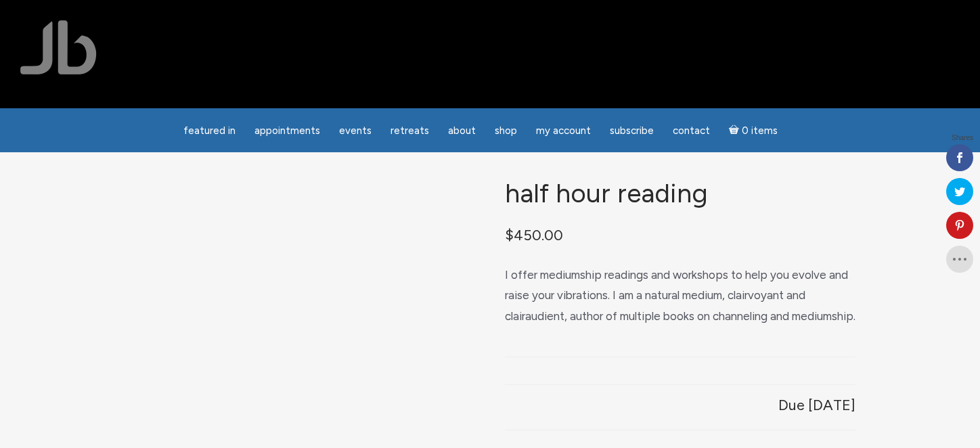 This screenshot has width=980, height=448. I want to click on img: Jamie Butler. The Everyday Medium, so click(58, 47).